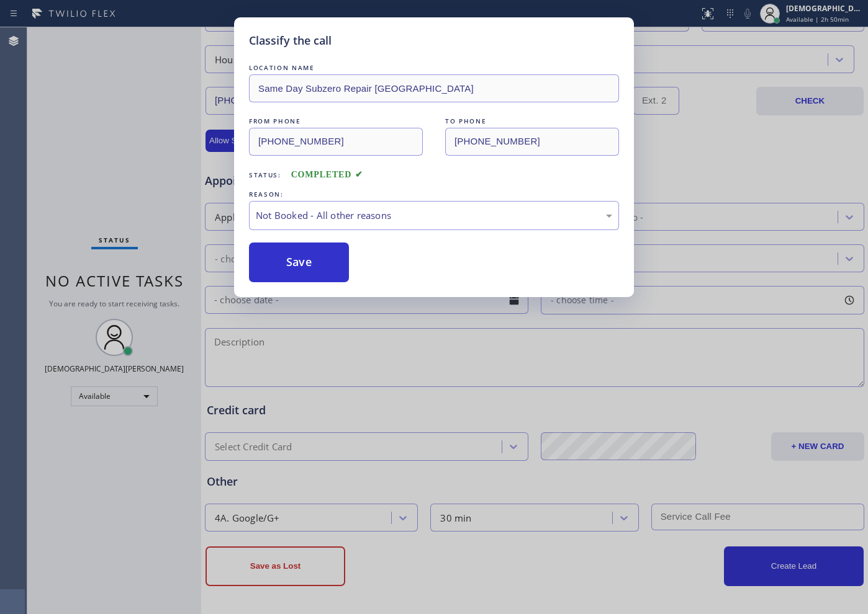  I want to click on div: Not Booked - All other reasons, so click(434, 215).